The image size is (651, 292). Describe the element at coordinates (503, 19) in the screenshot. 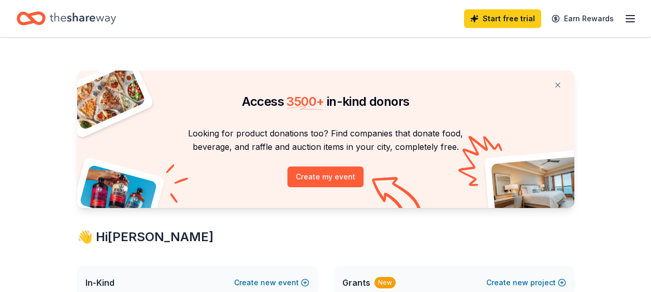

I see `a: Start free trial` at that location.